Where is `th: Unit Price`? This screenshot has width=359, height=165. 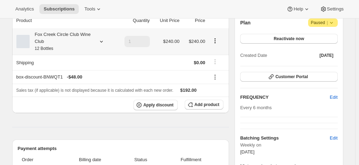 th: Unit Price is located at coordinates (167, 21).